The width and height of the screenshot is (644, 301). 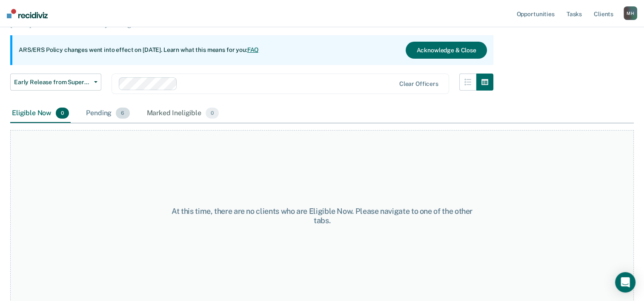 What do you see at coordinates (322, 216) in the screenshot?
I see `div: At this time, there are no clients who are Eligible Now. Please navigate to one of the other tabs.` at bounding box center [322, 216].